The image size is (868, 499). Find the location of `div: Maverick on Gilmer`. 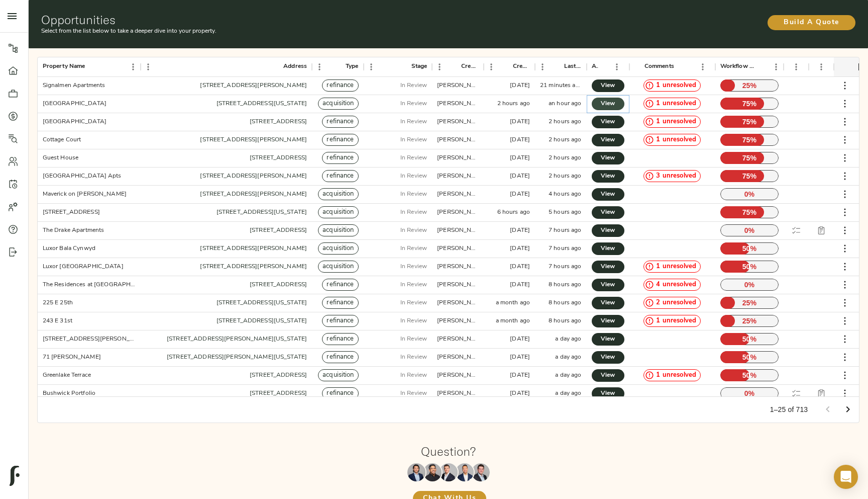

div: Maverick on Gilmer is located at coordinates (84, 194).